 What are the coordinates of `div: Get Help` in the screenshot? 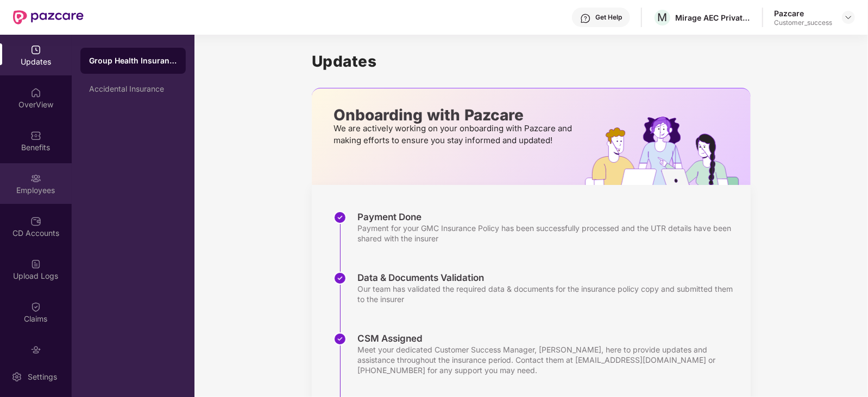 It's located at (609, 17).